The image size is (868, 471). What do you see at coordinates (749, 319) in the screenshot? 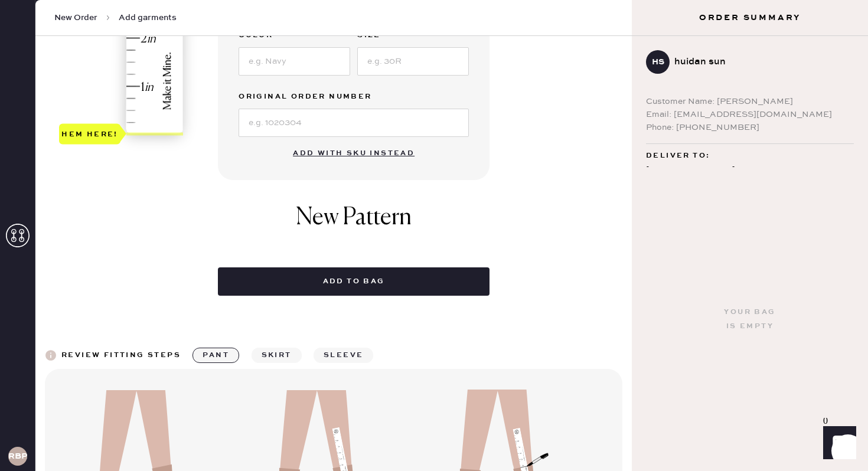
I see `div: Your bag is empty` at bounding box center [749, 319].